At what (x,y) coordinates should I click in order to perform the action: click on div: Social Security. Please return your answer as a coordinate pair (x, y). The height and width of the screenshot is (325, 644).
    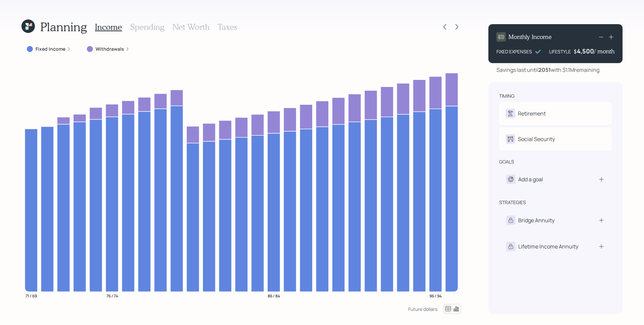
    Looking at the image, I should click on (536, 139).